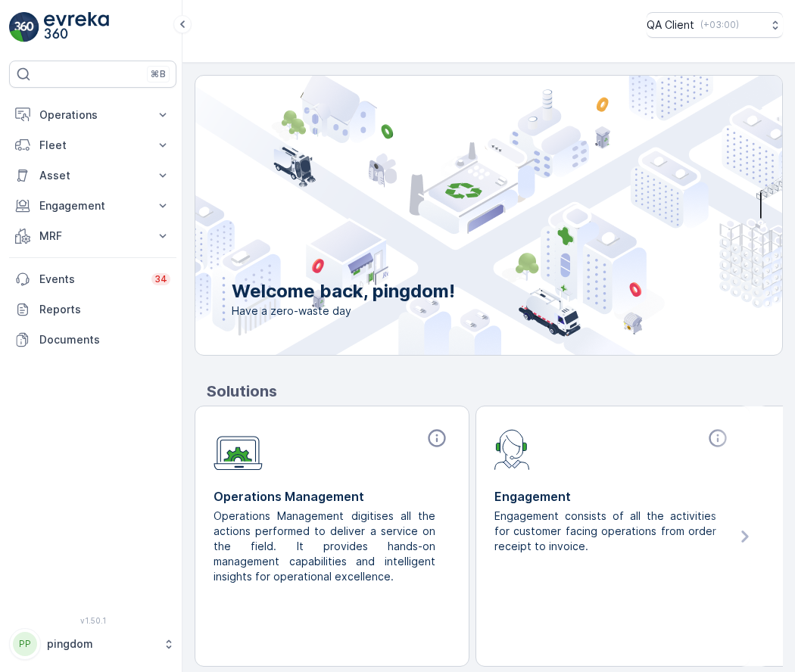 The width and height of the screenshot is (795, 672). What do you see at coordinates (158, 74) in the screenshot?
I see `p: ⌘B` at bounding box center [158, 74].